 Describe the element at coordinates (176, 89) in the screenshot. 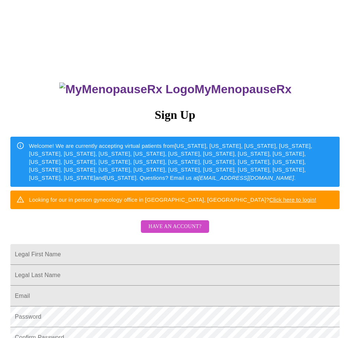

I see `h3: MyMenopauseRx` at that location.